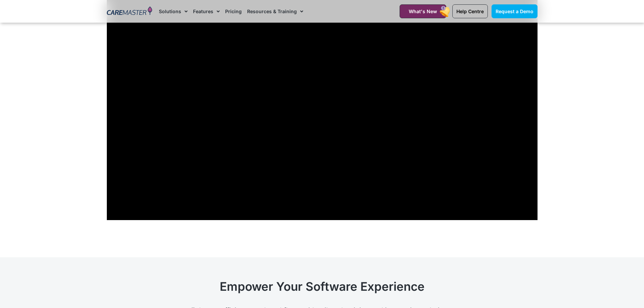 The height and width of the screenshot is (308, 644). Describe the element at coordinates (322, 286) in the screenshot. I see `h2: Empower Your Software Experience` at that location.